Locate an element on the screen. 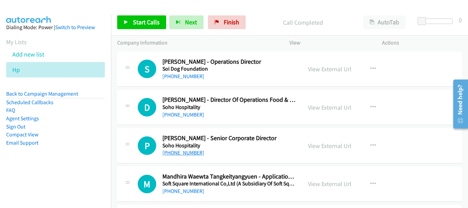 This screenshot has width=468, height=208. a: Email Support is located at coordinates (22, 142).